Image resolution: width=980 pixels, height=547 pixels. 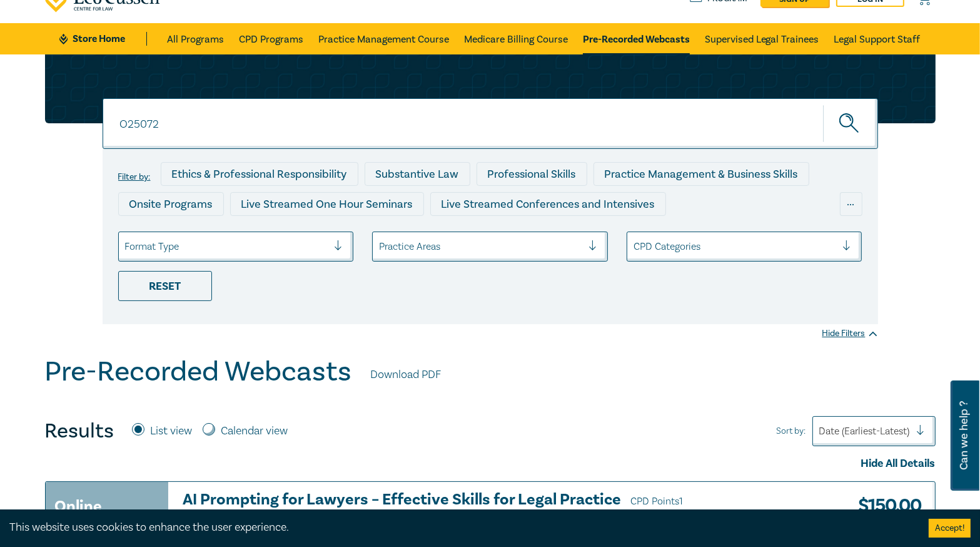 What do you see at coordinates (674, 234) in the screenshot?
I see `div: National Programs` at bounding box center [674, 234].